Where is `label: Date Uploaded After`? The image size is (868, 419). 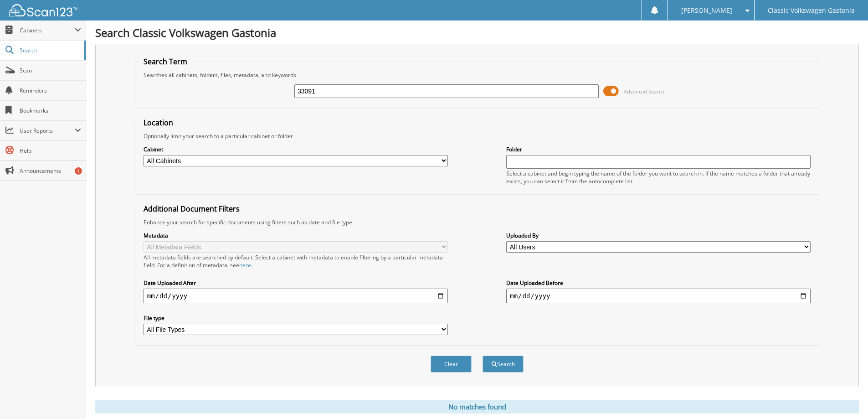
label: Date Uploaded After is located at coordinates (296, 283).